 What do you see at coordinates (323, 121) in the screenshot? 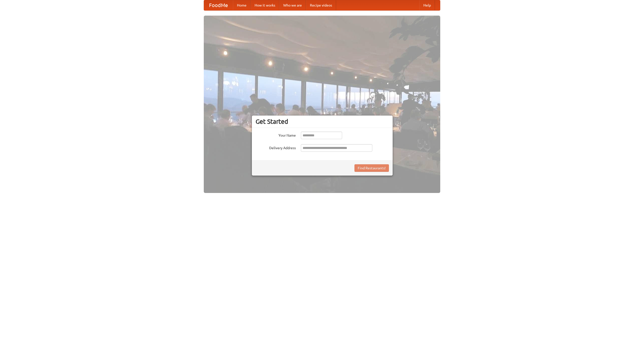
I see `h3: Get Started` at bounding box center [323, 121].